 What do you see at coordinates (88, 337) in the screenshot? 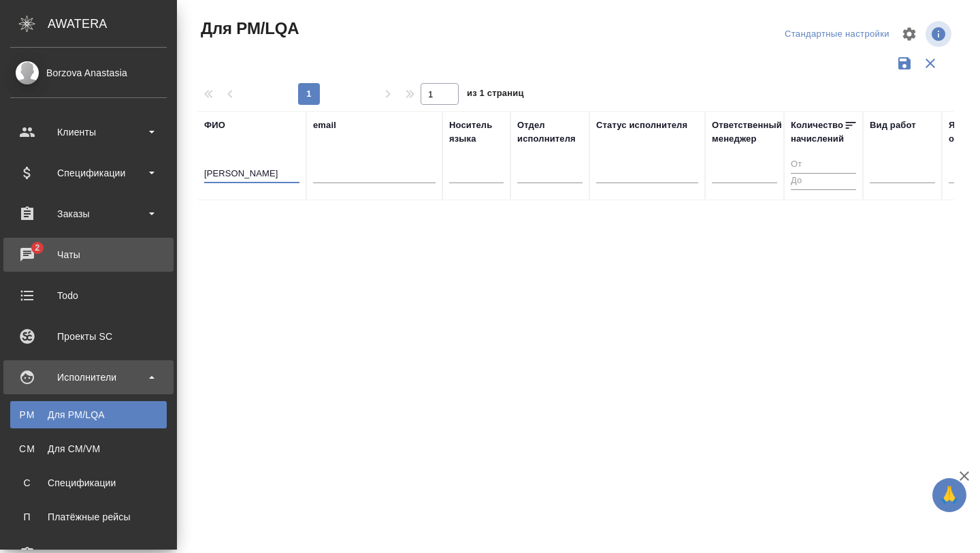
I see `a: Проекты SC` at bounding box center [88, 337].